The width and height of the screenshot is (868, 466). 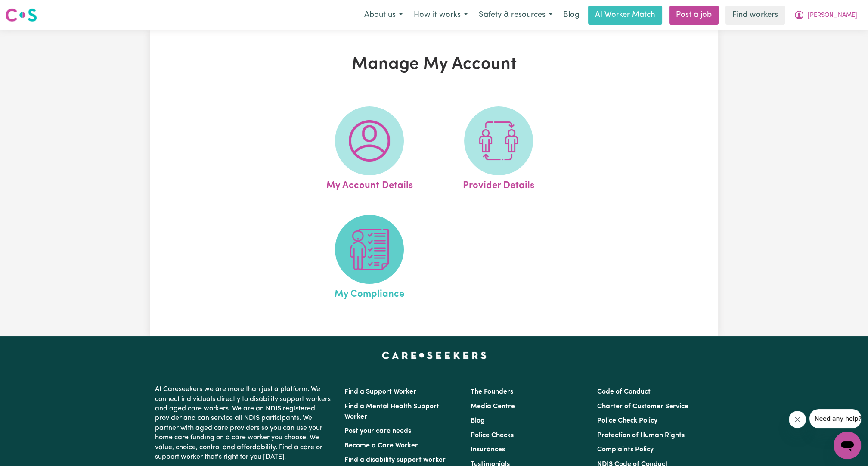 I want to click on a: Post your care needs, so click(x=377, y=432).